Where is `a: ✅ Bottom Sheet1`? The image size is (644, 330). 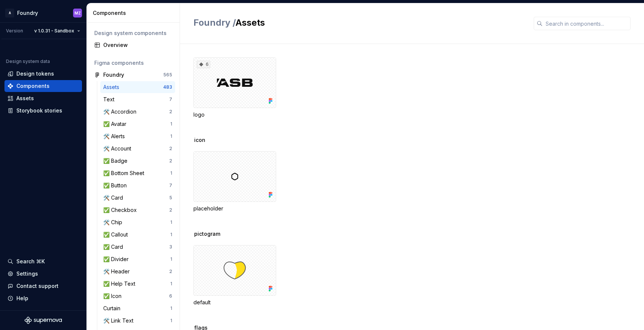
a: ✅ Bottom Sheet1 is located at coordinates (138, 173).